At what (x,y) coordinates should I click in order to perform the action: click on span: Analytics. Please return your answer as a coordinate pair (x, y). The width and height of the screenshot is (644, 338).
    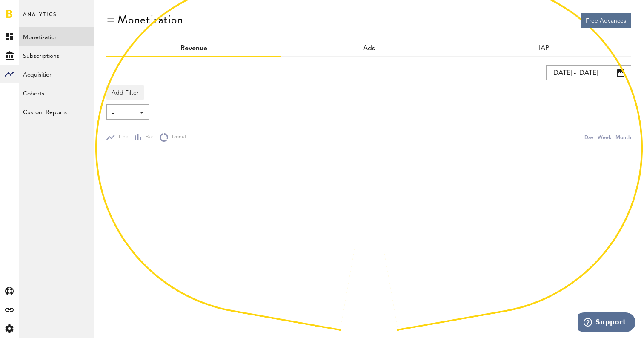
    Looking at the image, I should click on (39, 18).